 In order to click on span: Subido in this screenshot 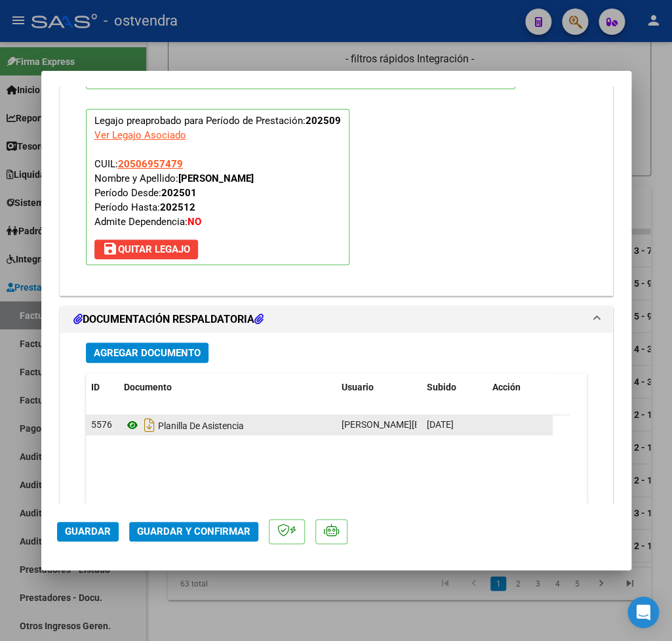, I will do `click(441, 387)`.